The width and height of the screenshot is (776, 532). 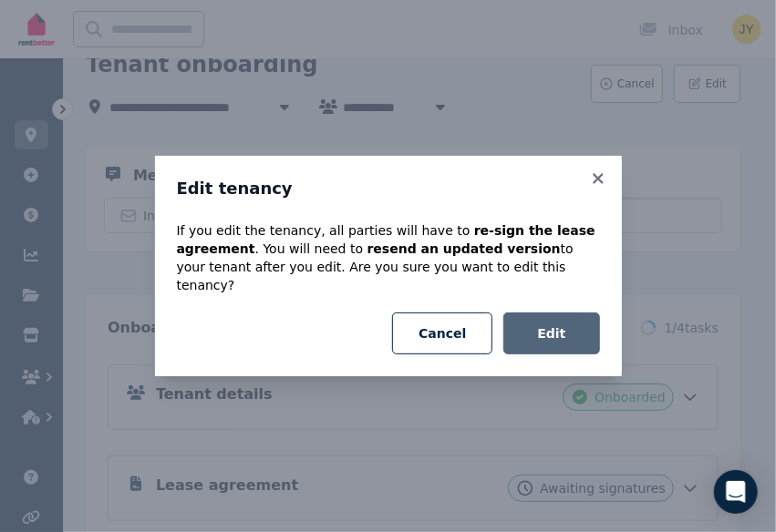 What do you see at coordinates (736, 492) in the screenshot?
I see `div: Open Intercom Messenger` at bounding box center [736, 492].